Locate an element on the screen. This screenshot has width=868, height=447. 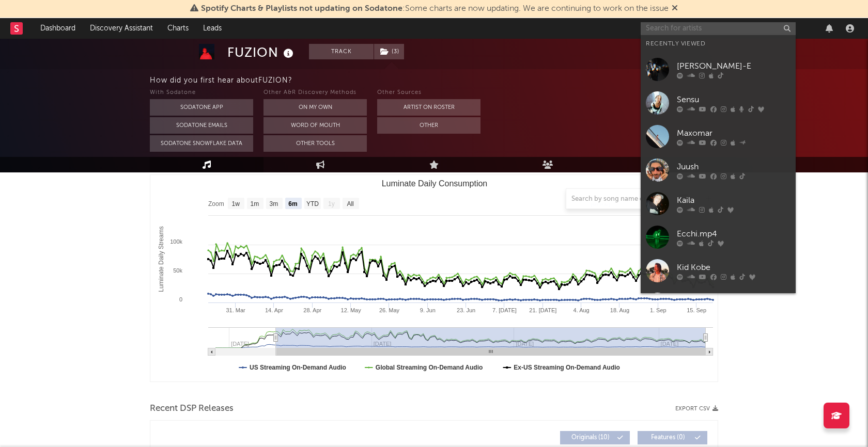
button: (3) is located at coordinates (389, 51).